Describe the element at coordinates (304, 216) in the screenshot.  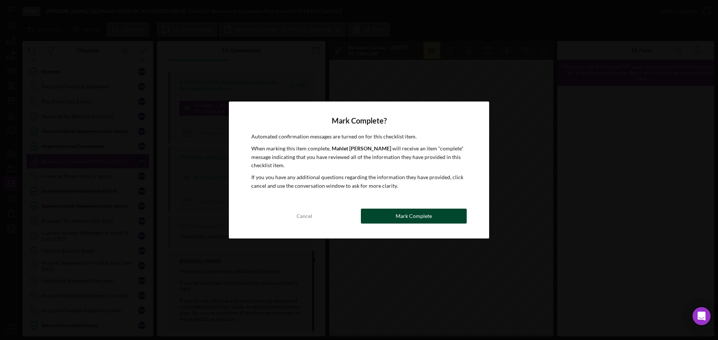
I see `button: Cancel` at that location.